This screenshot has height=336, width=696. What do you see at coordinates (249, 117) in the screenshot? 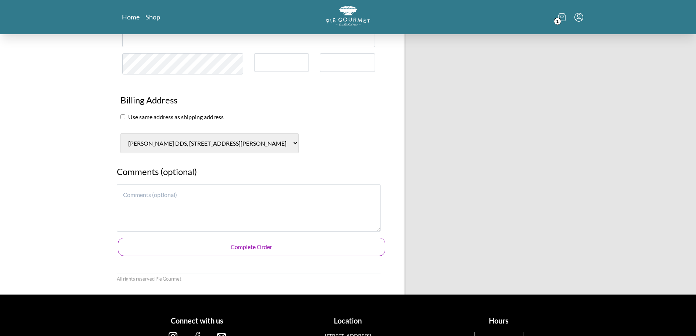
I see `section: Use same address as shipping address` at bounding box center [249, 117].